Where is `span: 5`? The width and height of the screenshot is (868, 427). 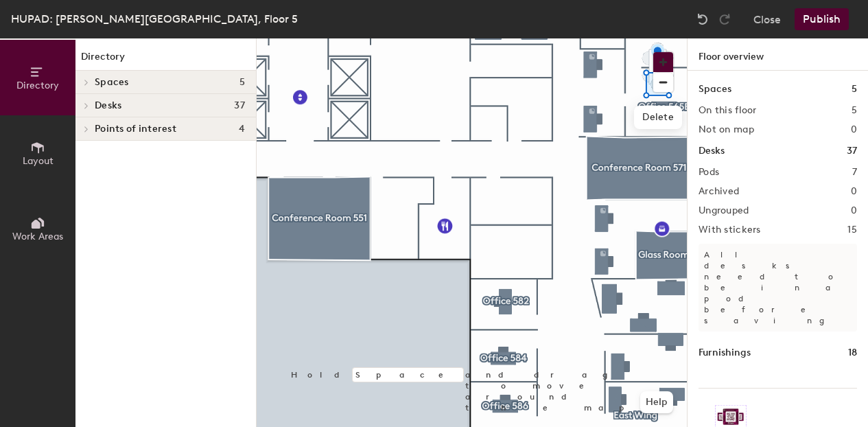 span: 5 is located at coordinates (242, 82).